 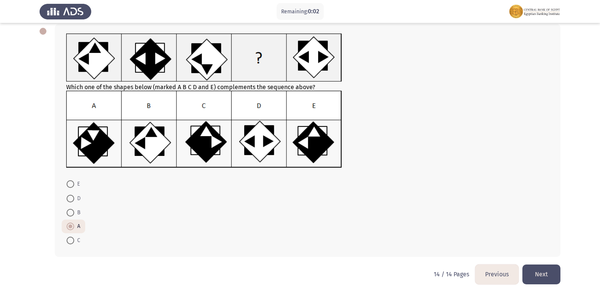 What do you see at coordinates (77, 212) in the screenshot?
I see `span: B` at bounding box center [77, 212].